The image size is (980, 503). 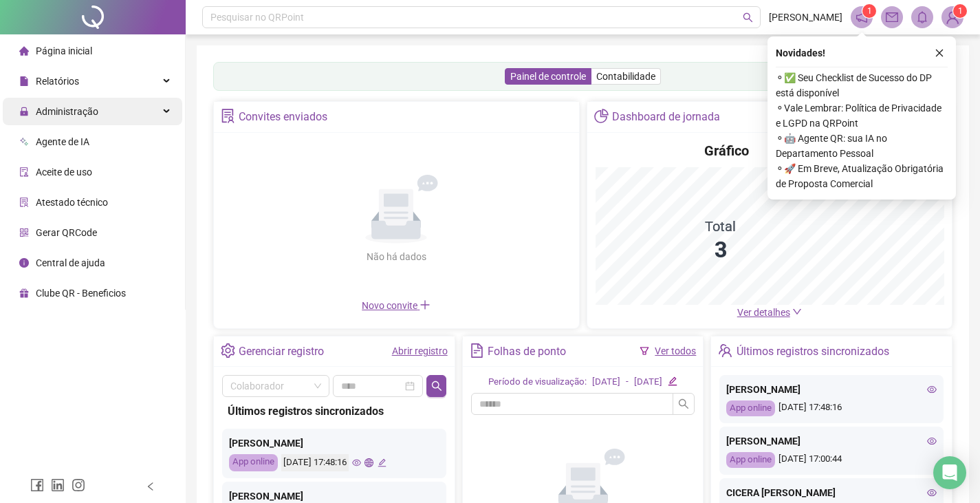 What do you see at coordinates (477, 350) in the screenshot?
I see `span: file-text` at bounding box center [477, 350].